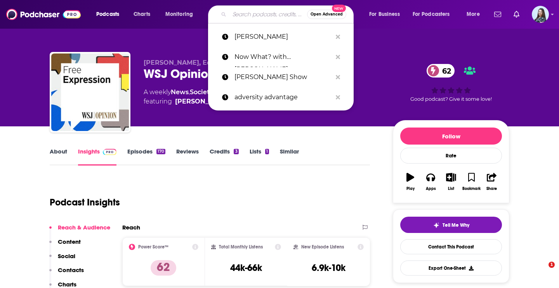  Describe the element at coordinates (410, 189) in the screenshot. I see `div: Play` at that location.